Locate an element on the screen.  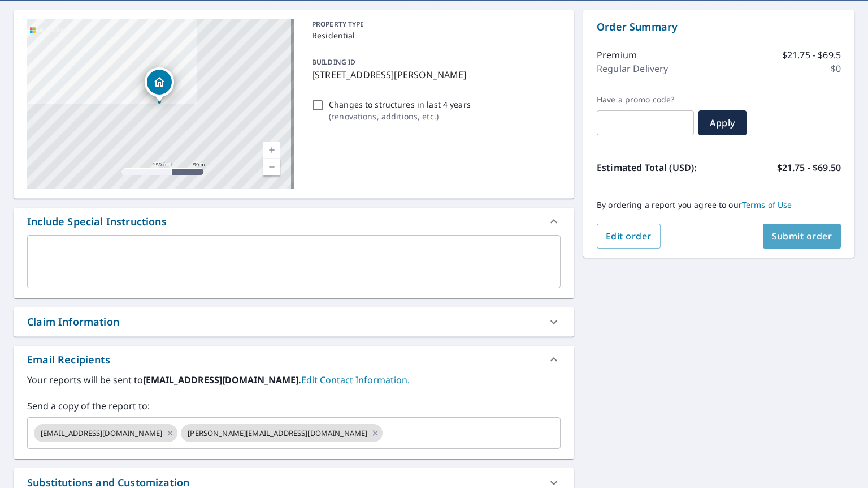
p: Regular Delivery is located at coordinates (632, 69).